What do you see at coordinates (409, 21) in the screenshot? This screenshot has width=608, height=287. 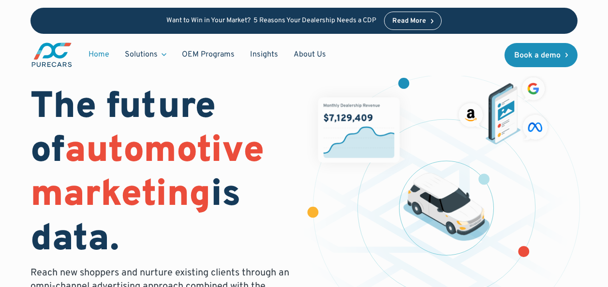 I see `div: Read More` at bounding box center [409, 21].